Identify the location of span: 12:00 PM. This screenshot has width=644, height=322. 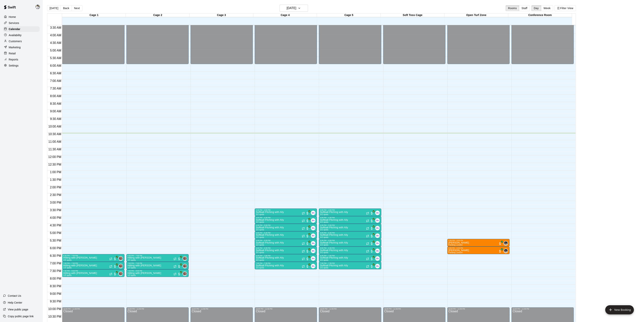
(55, 157).